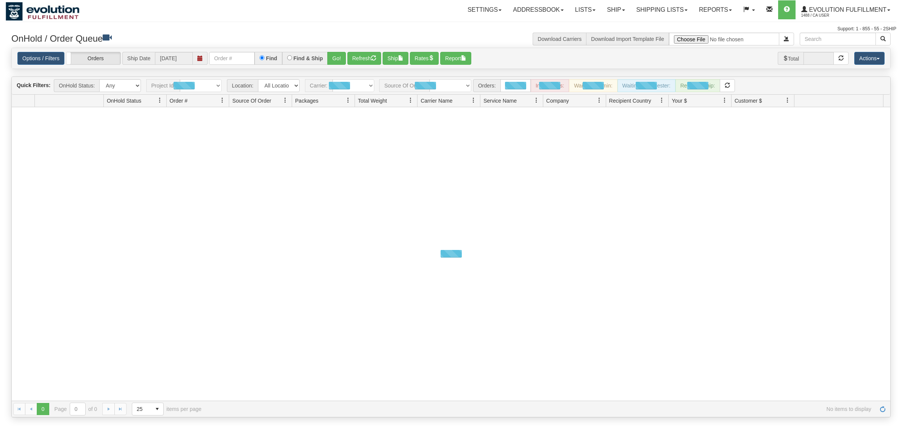  Describe the element at coordinates (791, 58) in the screenshot. I see `span: Total` at that location.